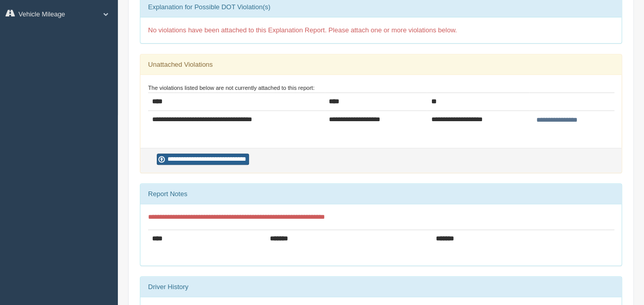 The height and width of the screenshot is (305, 644). What do you see at coordinates (381, 65) in the screenshot?
I see `div: Unattached Violations` at bounding box center [381, 65].